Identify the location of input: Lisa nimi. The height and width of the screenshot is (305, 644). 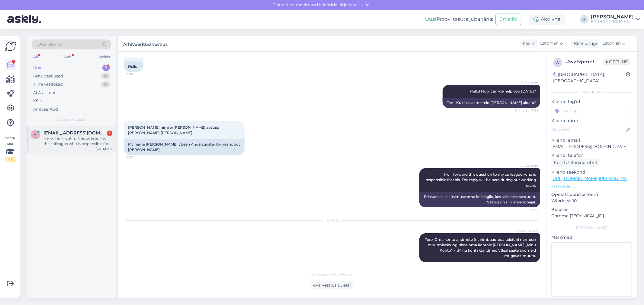
(588, 130).